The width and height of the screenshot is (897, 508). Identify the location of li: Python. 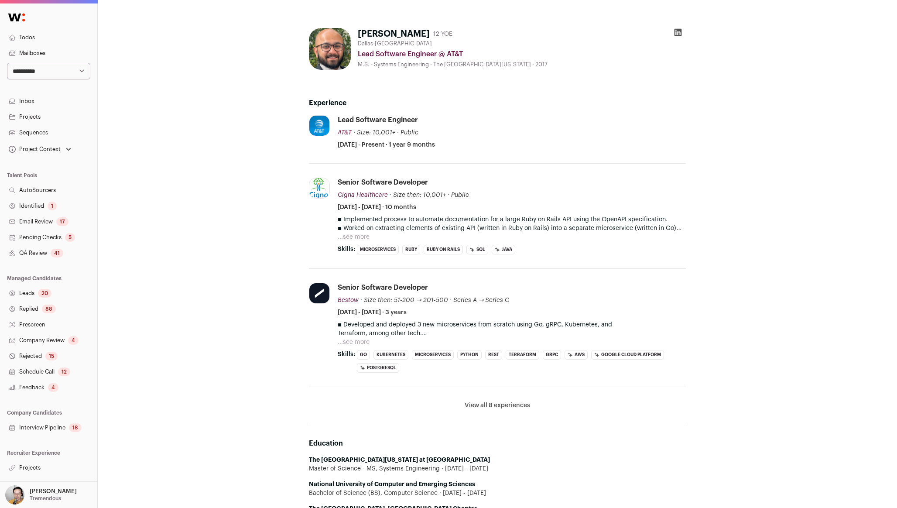
(470, 355).